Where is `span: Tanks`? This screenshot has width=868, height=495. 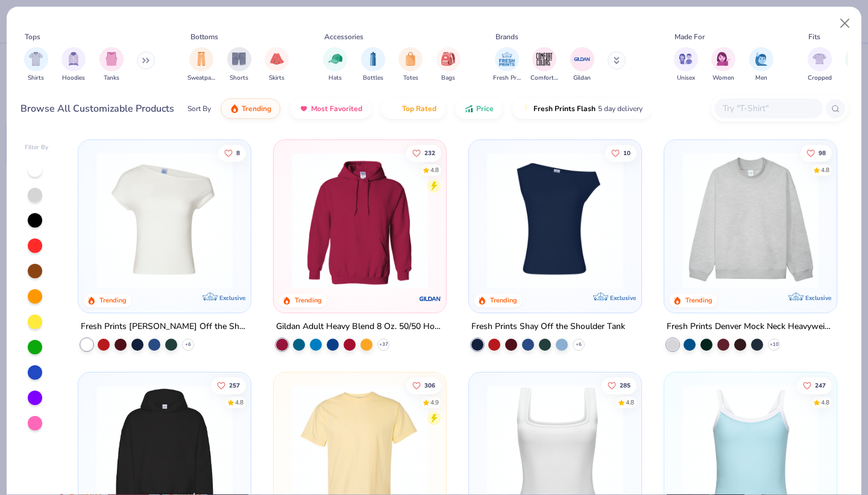 span: Tanks is located at coordinates (112, 78).